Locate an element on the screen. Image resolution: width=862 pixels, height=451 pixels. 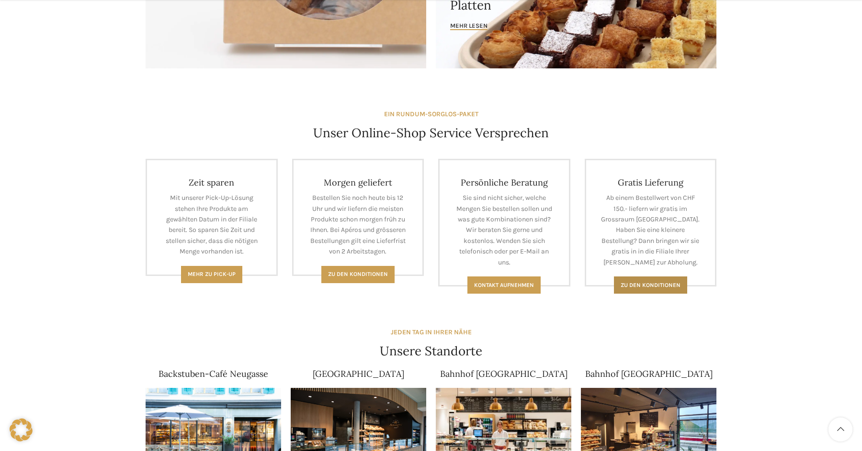
span: Mehr zu Pick-Up is located at coordinates (212, 274).